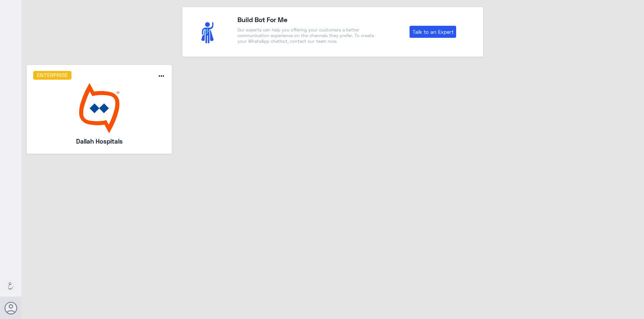  What do you see at coordinates (307, 19) in the screenshot?
I see `h4: Build Bot For Me` at bounding box center [307, 19].